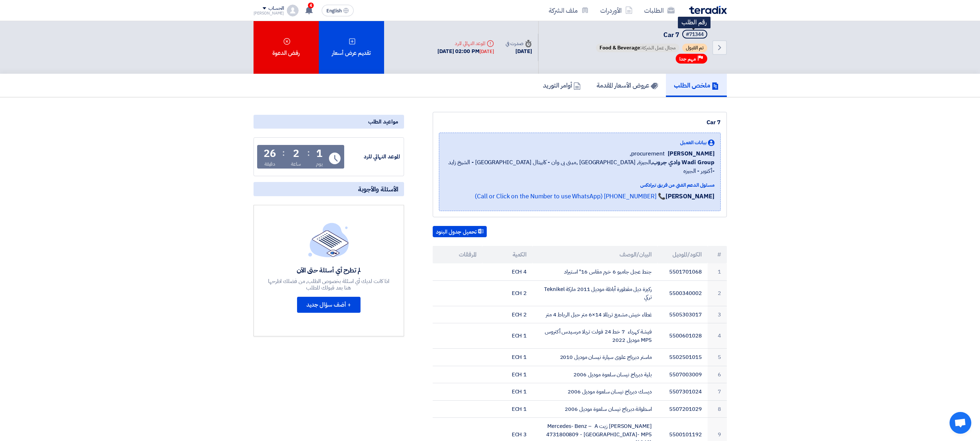  What do you see at coordinates (717, 336) in the screenshot?
I see `td: 4` at bounding box center [717, 336].